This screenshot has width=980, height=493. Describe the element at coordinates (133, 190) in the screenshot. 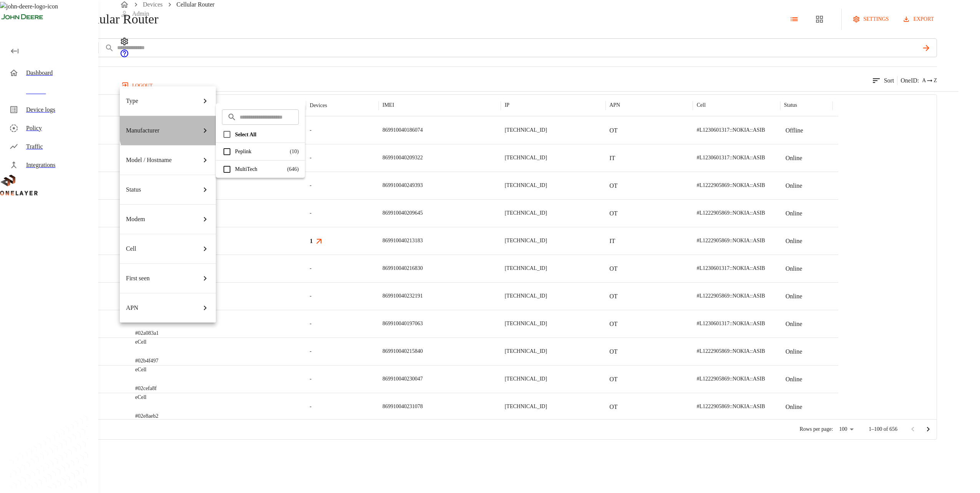

I see `p: Status` at that location.